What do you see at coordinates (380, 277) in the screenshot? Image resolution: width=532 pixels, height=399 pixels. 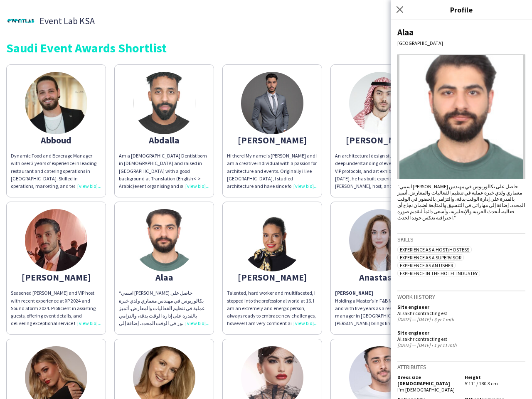 I see `div: Anastasiia` at bounding box center [380, 277].